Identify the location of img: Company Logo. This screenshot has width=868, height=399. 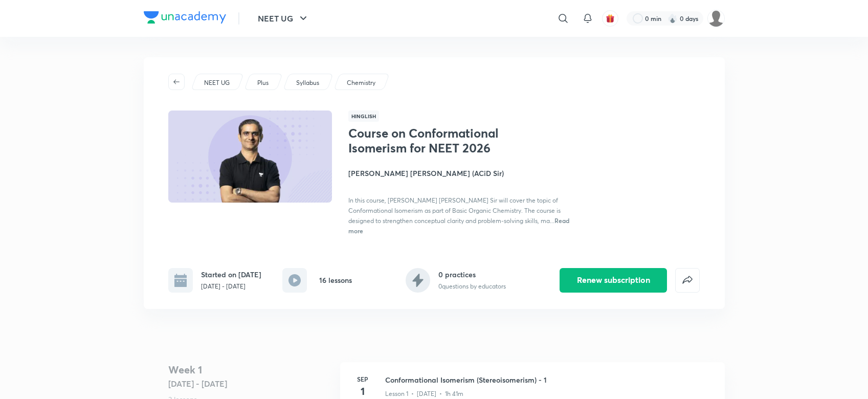
(184, 17).